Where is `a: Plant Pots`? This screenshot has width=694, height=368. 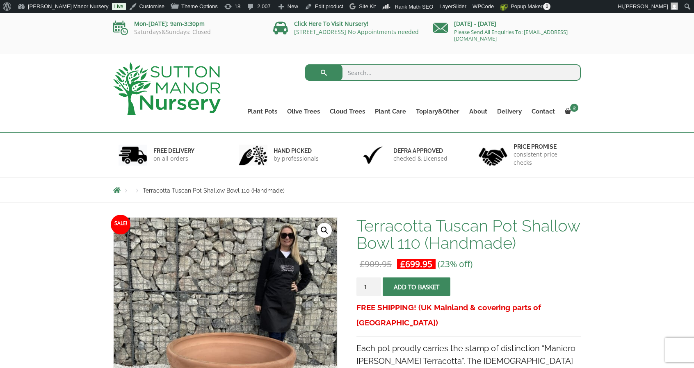 a: Plant Pots is located at coordinates (262, 112).